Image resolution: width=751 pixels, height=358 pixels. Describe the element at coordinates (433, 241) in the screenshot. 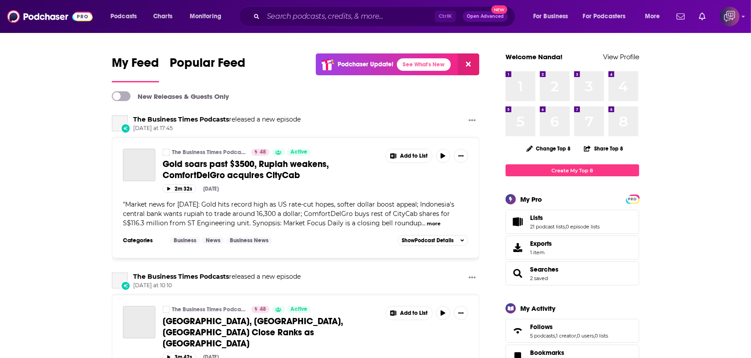

I see `button: ShowPodcast Details` at that location.